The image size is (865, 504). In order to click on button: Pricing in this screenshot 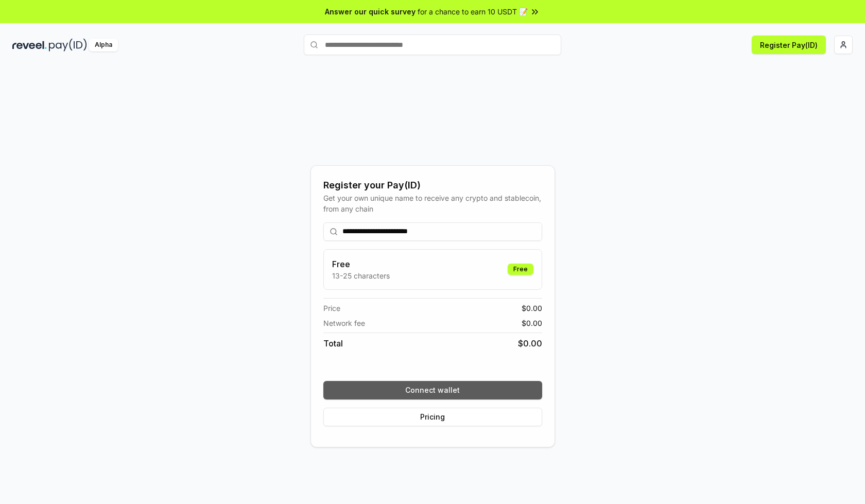, I will do `click(433, 417)`.